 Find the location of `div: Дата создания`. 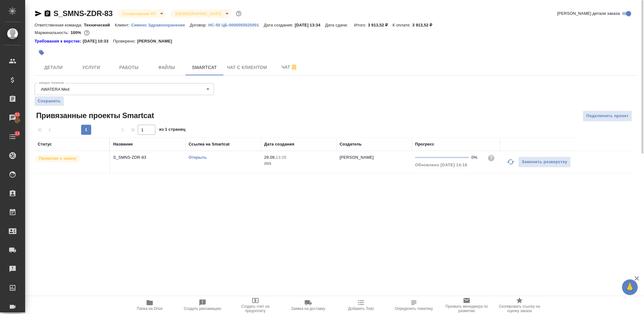

div: Дата создания is located at coordinates (279, 144).